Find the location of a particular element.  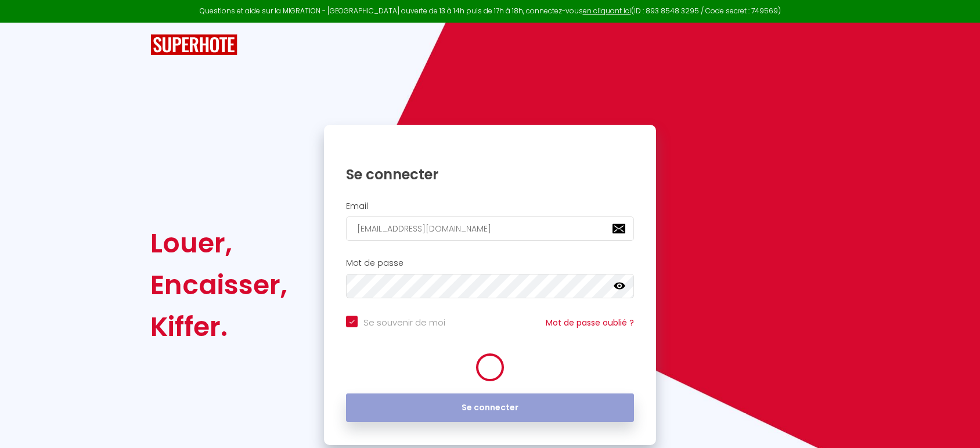

h2: Mot de passe is located at coordinates (490, 263).